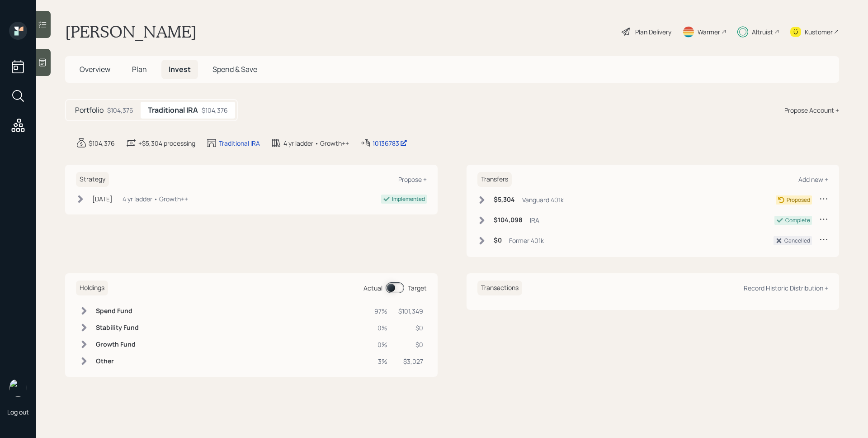  What do you see at coordinates (797, 240) in the screenshot?
I see `div: Cancelled` at bounding box center [797, 240].